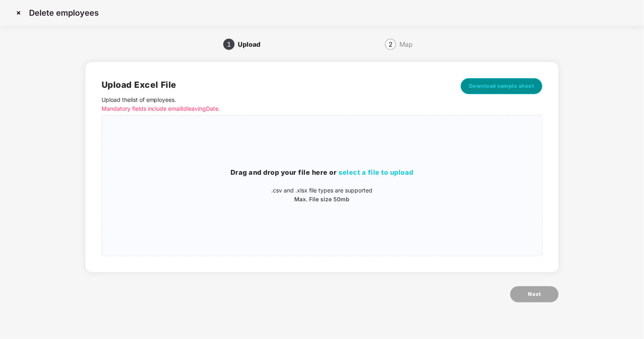 Image resolution: width=644 pixels, height=339 pixels. What do you see at coordinates (267, 85) in the screenshot?
I see `h2: Upload Excel File` at bounding box center [267, 85].